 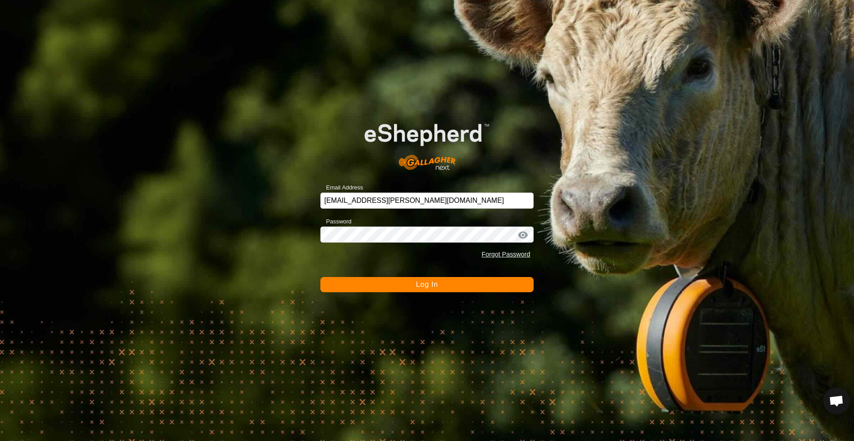 I want to click on a: Forgot Password, so click(x=506, y=254).